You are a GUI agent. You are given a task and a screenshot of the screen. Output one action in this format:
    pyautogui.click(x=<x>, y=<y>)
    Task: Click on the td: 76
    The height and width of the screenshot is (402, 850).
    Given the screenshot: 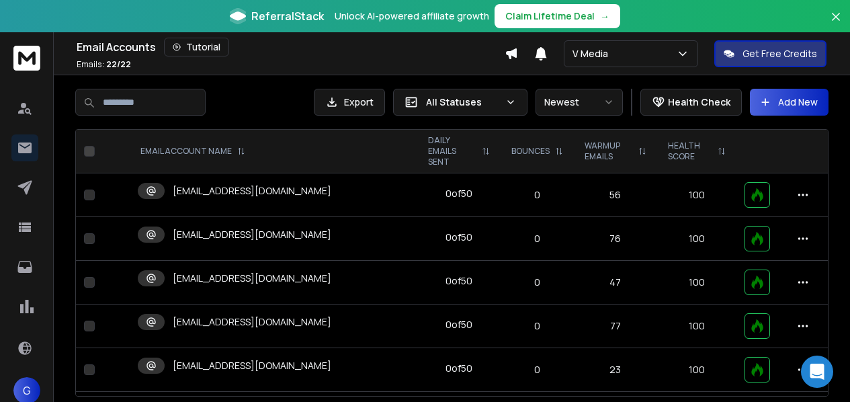 What is the action you would take?
    pyautogui.click(x=615, y=238)
    